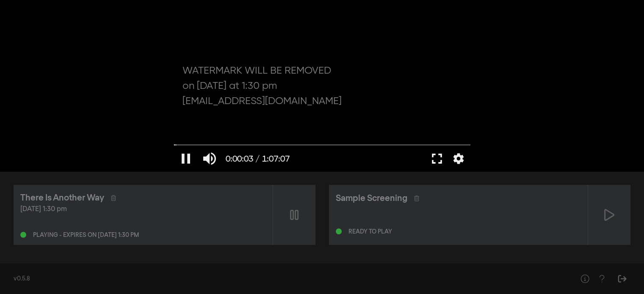  What do you see at coordinates (622, 279) in the screenshot?
I see `button: Sign Out` at bounding box center [622, 279].